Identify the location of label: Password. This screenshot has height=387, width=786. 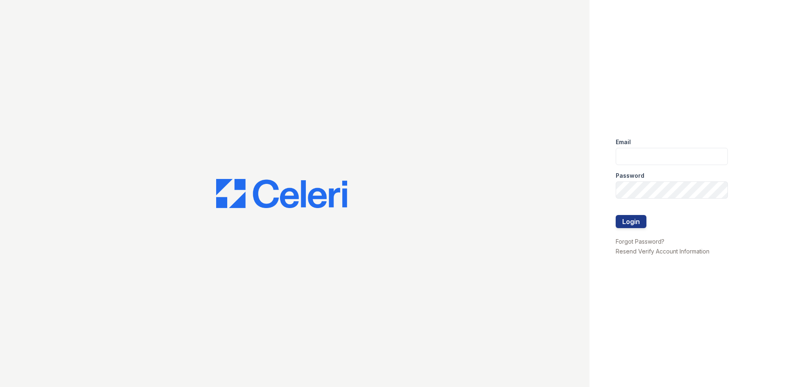
(630, 176).